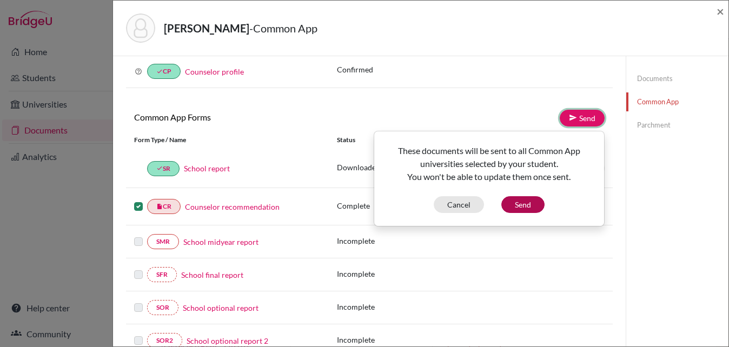 The image size is (729, 347). What do you see at coordinates (283, 28) in the screenshot?
I see `span: - Common App` at bounding box center [283, 28].